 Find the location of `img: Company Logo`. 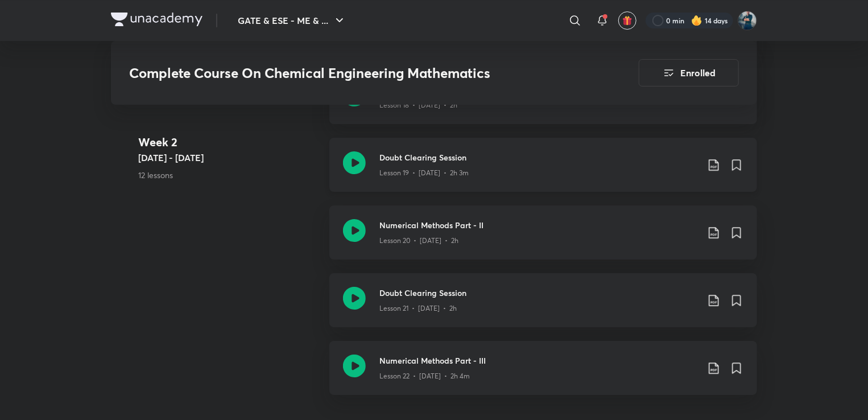

img: Company Logo is located at coordinates (156, 19).